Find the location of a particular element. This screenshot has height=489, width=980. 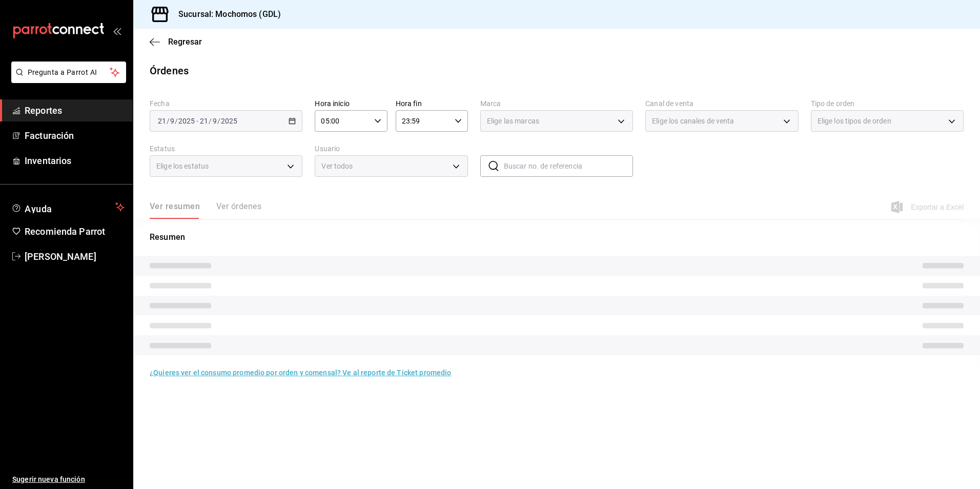

span: Ver todos is located at coordinates (385, 166).